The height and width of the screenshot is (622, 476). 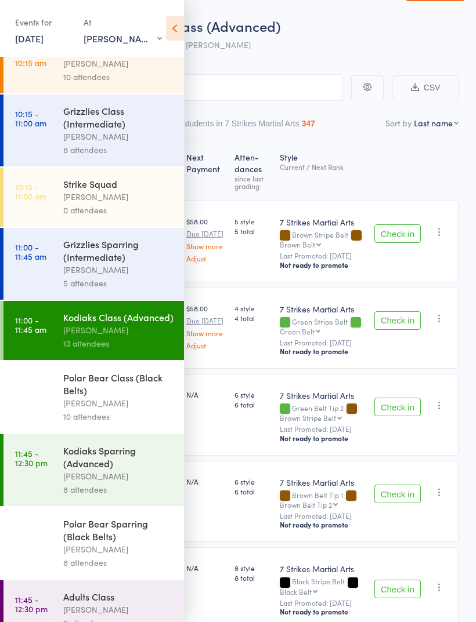 What do you see at coordinates (322, 413) in the screenshot?
I see `div: Green Belt Tip 2` at bounding box center [322, 413].